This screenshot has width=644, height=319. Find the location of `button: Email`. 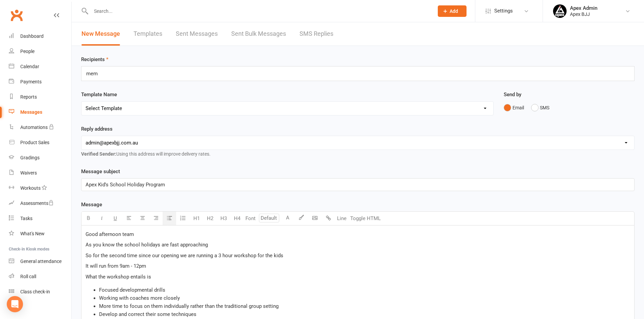

button: Email is located at coordinates (514, 108).